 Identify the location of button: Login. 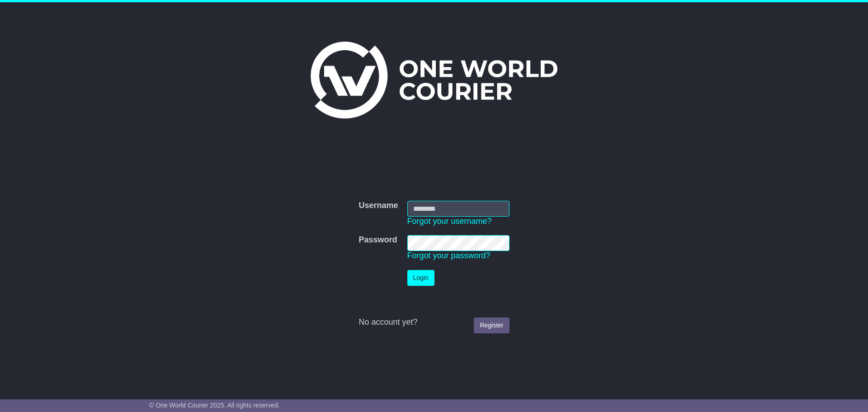
(421, 277).